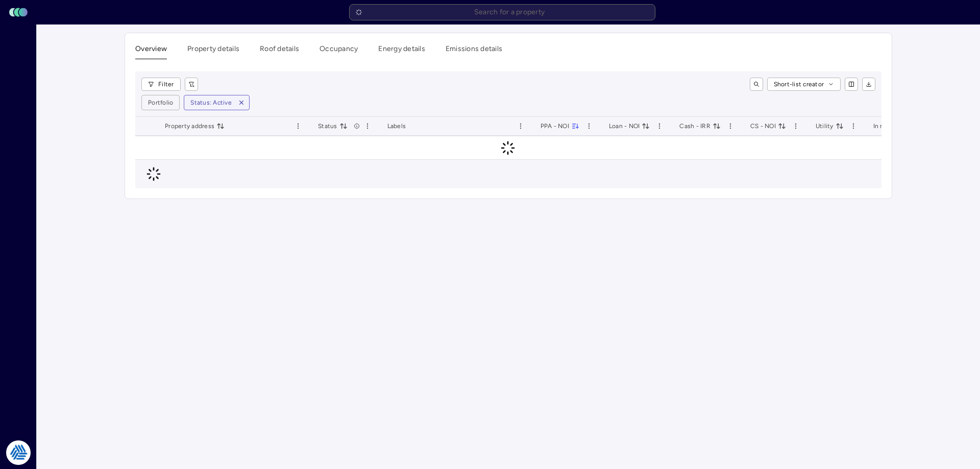  I want to click on button: Filter, so click(161, 84).